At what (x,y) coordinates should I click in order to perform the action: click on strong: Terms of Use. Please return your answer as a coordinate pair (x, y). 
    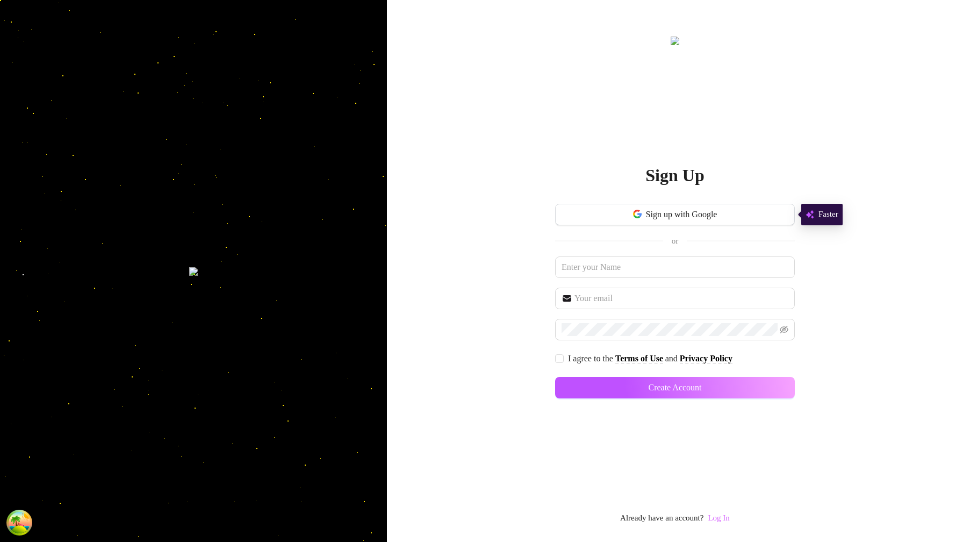
    Looking at the image, I should click on (639, 358).